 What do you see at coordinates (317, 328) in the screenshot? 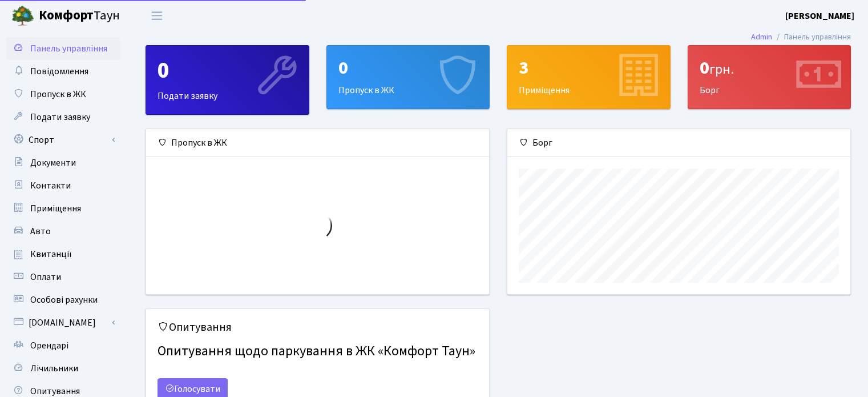
I see `h5: Опитування` at bounding box center [317, 328].